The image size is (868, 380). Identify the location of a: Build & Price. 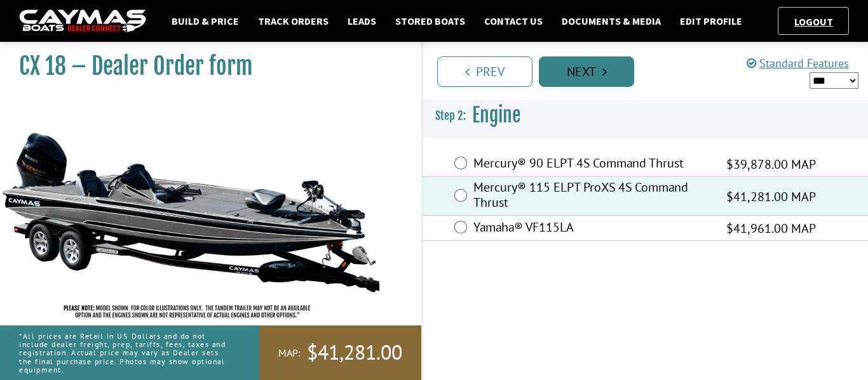
(205, 21).